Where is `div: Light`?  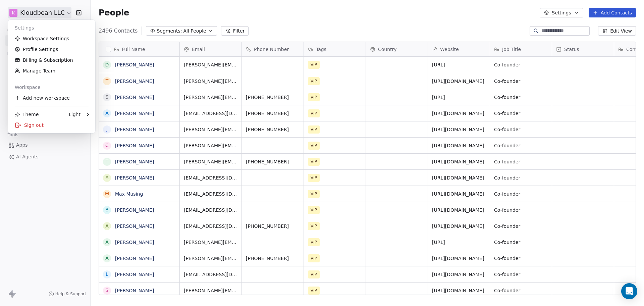
div: Light is located at coordinates (74, 114).